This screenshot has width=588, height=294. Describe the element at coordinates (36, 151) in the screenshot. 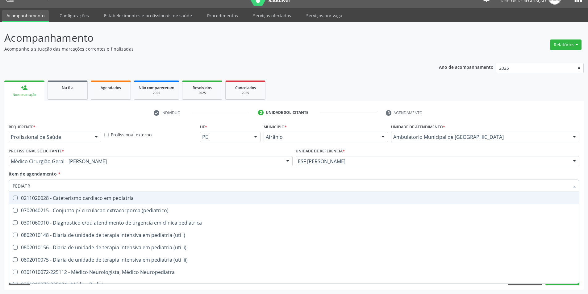

I see `label: Profissional Solicitante` at that location.